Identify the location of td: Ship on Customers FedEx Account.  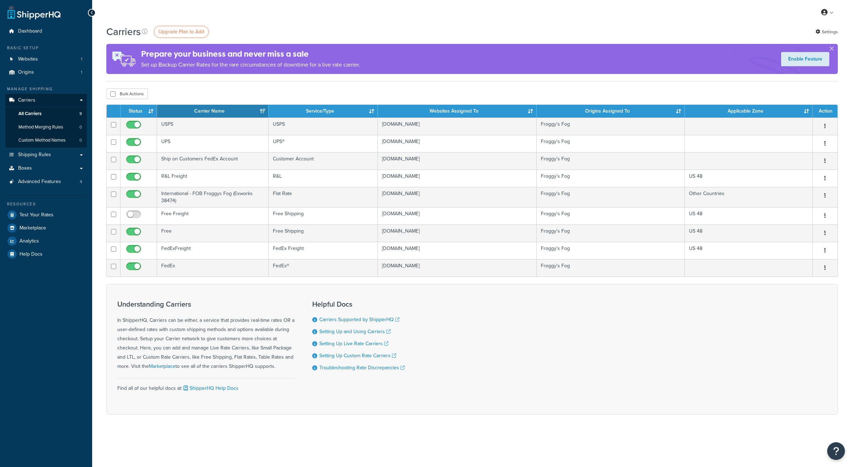
(213, 161).